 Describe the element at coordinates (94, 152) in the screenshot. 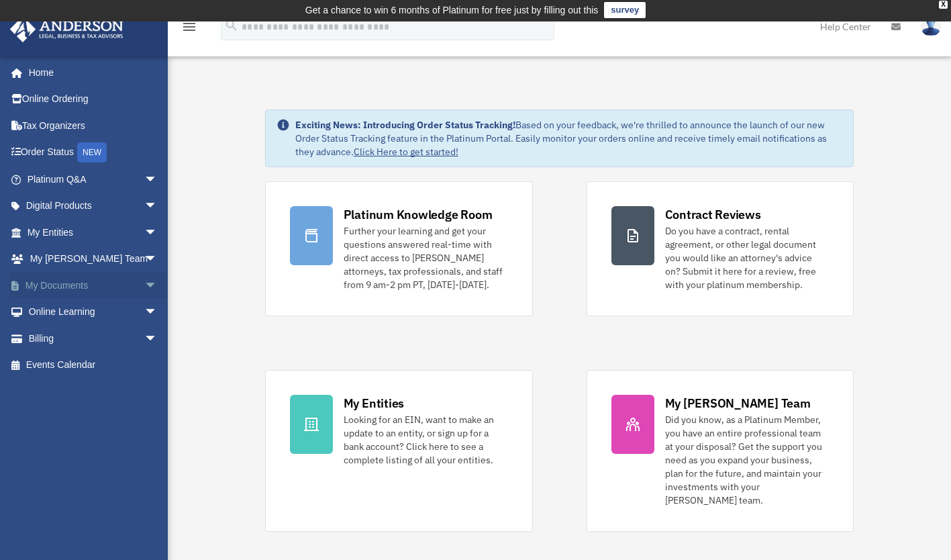

I see `a: Order StatusNEW` at that location.